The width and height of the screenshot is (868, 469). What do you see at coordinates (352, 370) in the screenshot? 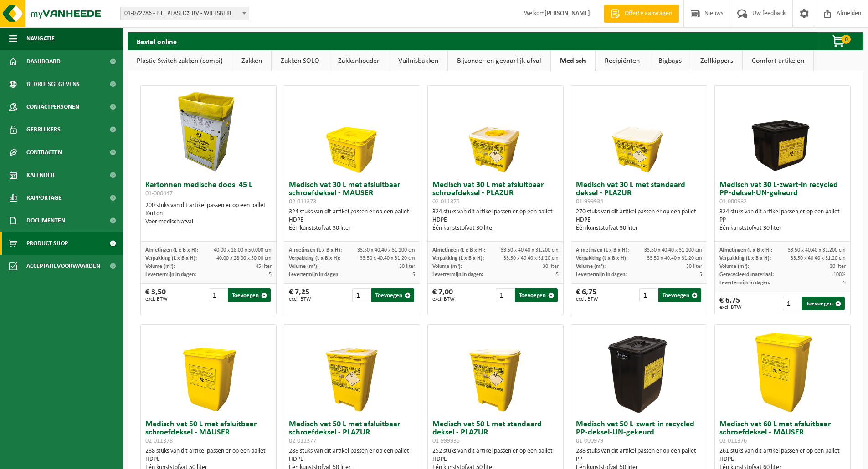
I see `img: 02-011377` at bounding box center [352, 370].